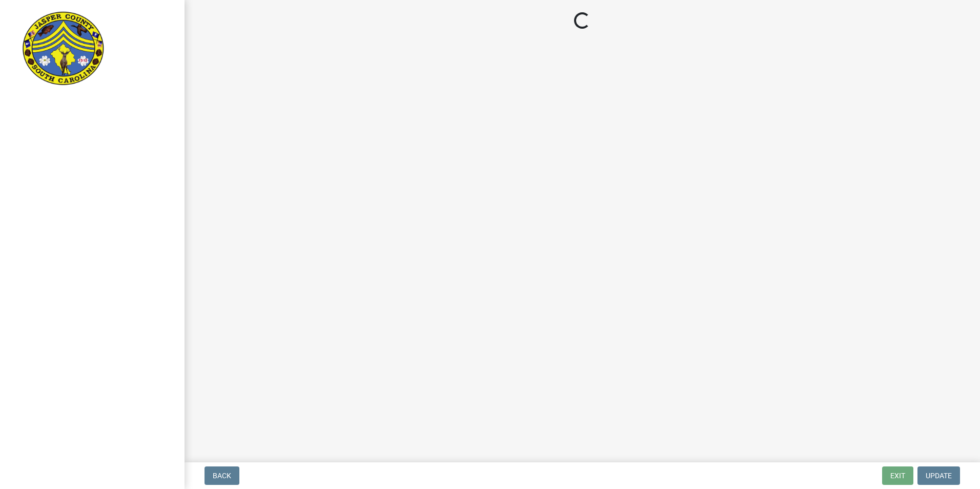 The image size is (980, 489). Describe the element at coordinates (939, 475) in the screenshot. I see `span: Update` at that location.